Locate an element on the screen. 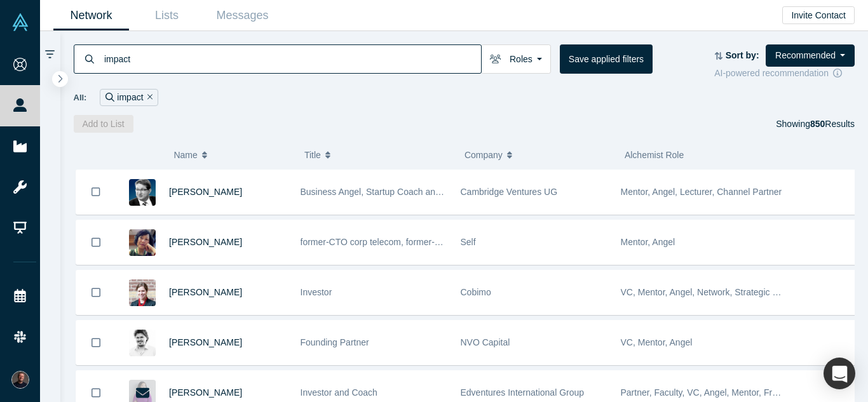  span: VC, Mentor, Angel is located at coordinates (656, 343).